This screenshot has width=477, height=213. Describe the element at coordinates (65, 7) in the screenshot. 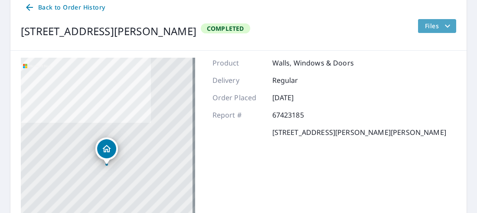

I see `span: Back to Order History` at that location.